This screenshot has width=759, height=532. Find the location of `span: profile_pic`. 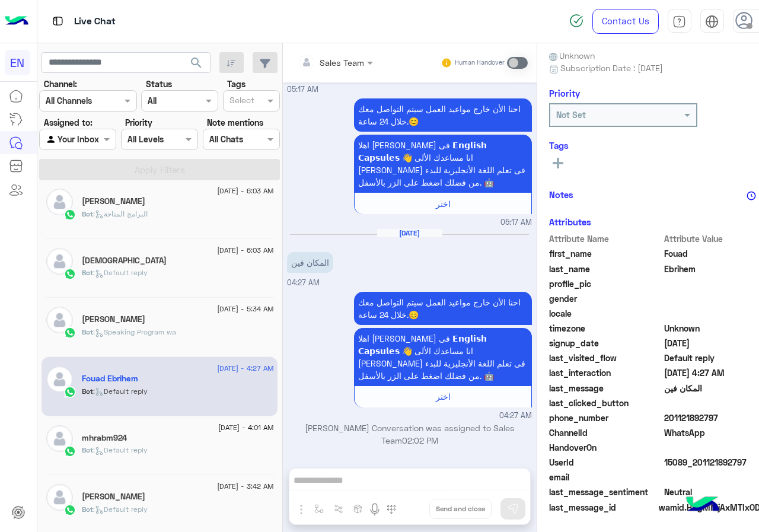

span: profile_pic is located at coordinates (605, 283).